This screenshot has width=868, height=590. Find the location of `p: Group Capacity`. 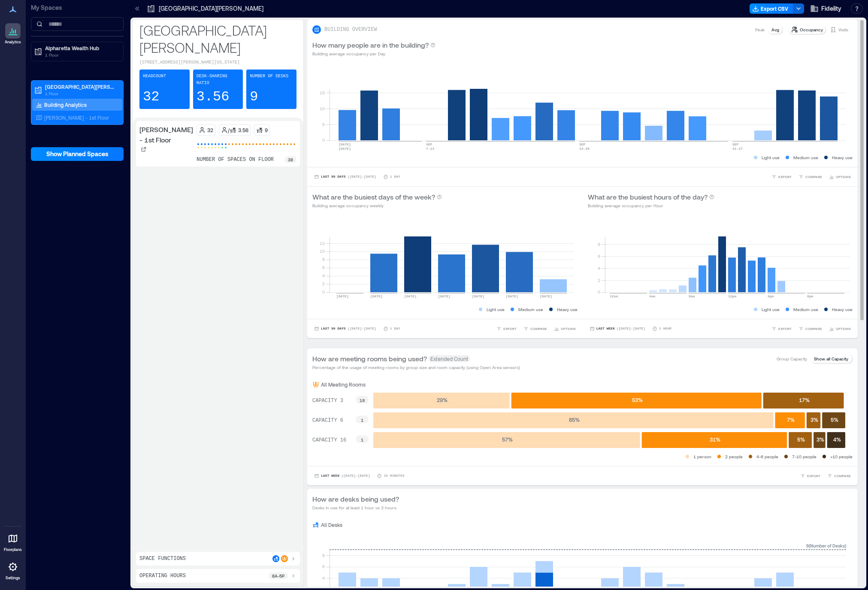

p: Group Capacity is located at coordinates (792, 359).